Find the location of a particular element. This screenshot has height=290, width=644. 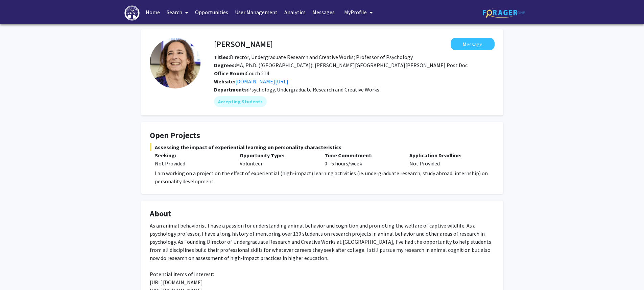

a: Opportunities is located at coordinates (212, 13).